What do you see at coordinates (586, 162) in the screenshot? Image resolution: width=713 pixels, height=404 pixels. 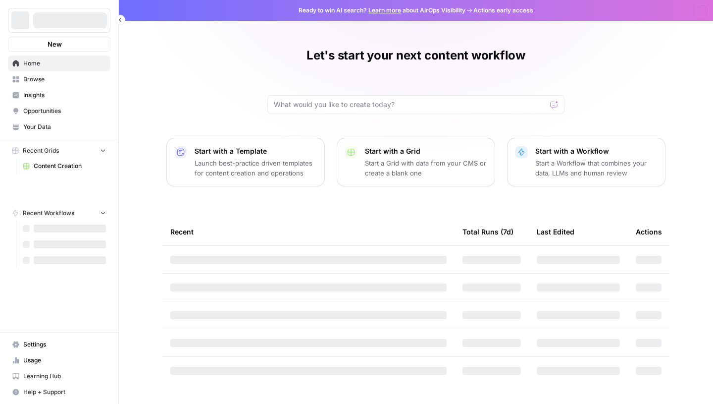 I see `button: Start with a WorkflowStart a Workflow that combines your data, LLMs and human review` at bounding box center [586, 162].